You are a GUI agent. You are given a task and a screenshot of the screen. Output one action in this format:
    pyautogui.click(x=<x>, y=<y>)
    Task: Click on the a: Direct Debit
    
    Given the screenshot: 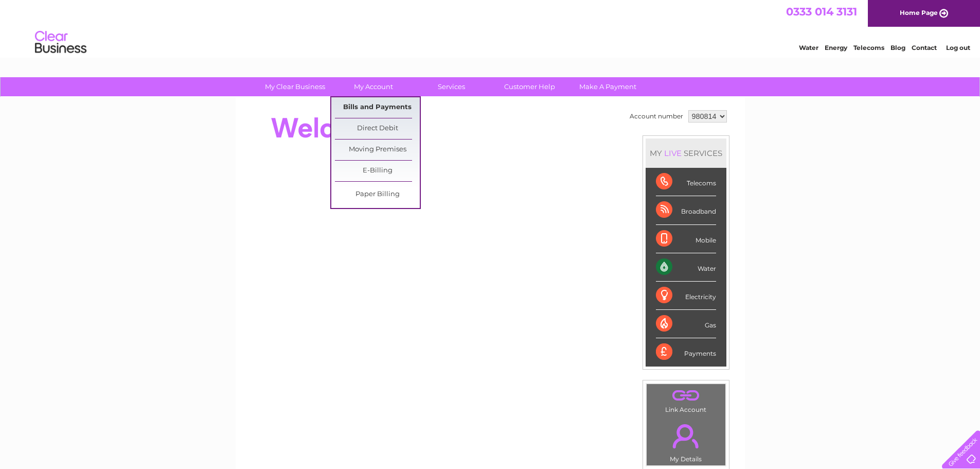 What is the action you would take?
    pyautogui.click(x=377, y=129)
    